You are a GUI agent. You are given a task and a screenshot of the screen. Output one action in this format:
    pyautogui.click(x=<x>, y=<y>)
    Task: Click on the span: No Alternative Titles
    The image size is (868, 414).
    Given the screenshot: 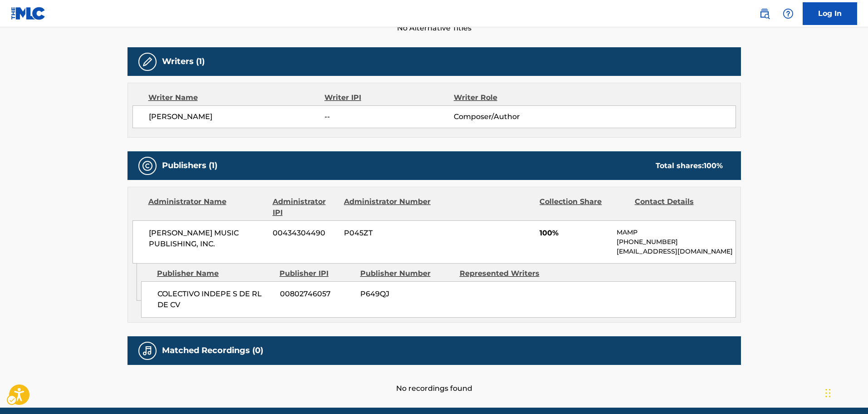 What is the action you would take?
    pyautogui.click(x=434, y=28)
    